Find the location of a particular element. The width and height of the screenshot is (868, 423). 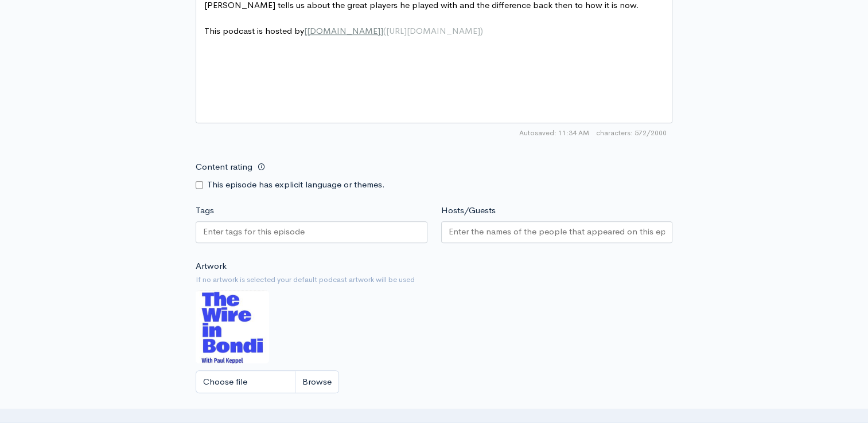

span: This podcast is hosted by is located at coordinates (343, 31).